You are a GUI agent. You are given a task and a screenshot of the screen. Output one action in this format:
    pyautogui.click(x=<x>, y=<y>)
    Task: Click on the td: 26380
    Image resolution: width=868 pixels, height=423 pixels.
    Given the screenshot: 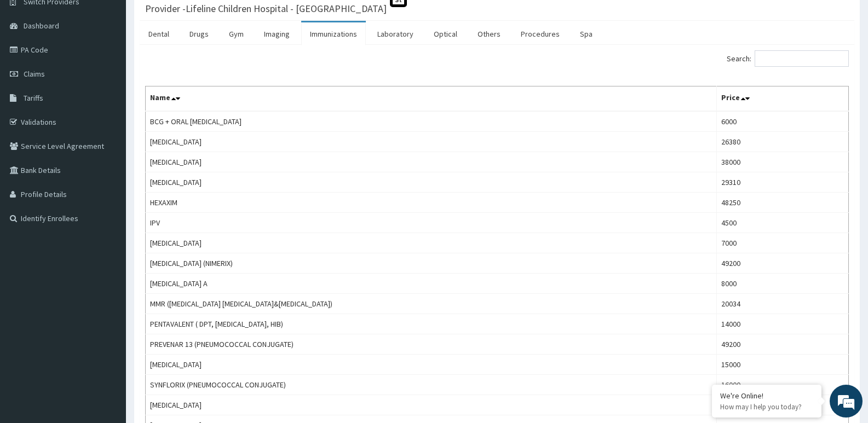 What is the action you would take?
    pyautogui.click(x=782, y=142)
    